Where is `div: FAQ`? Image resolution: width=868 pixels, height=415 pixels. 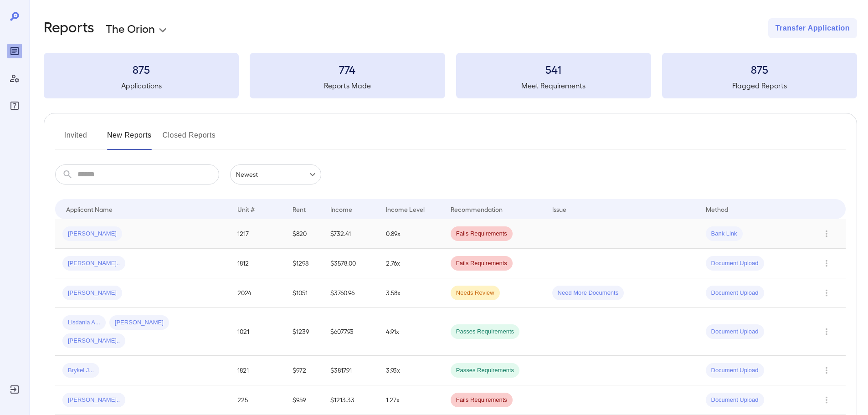
div: FAQ is located at coordinates (15, 106).